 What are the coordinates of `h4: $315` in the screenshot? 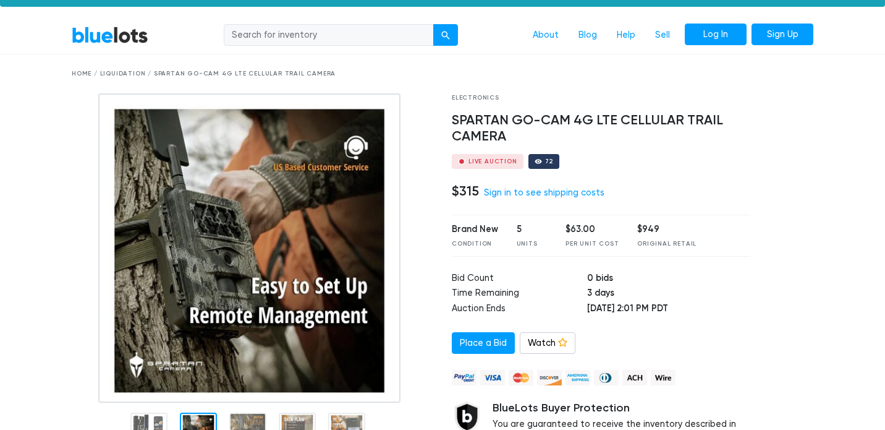 It's located at (466, 191).